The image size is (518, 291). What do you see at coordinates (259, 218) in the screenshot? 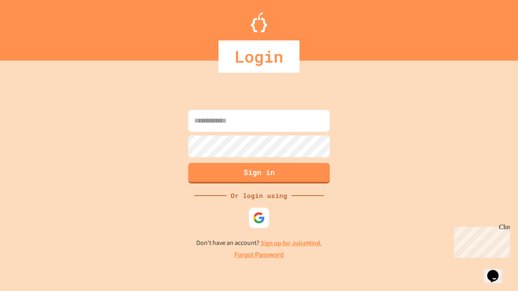
I see `img: google-icon.svg` at bounding box center [259, 218].